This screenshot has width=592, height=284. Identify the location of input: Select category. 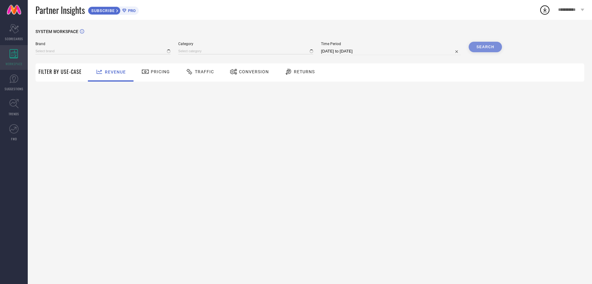
(246, 51).